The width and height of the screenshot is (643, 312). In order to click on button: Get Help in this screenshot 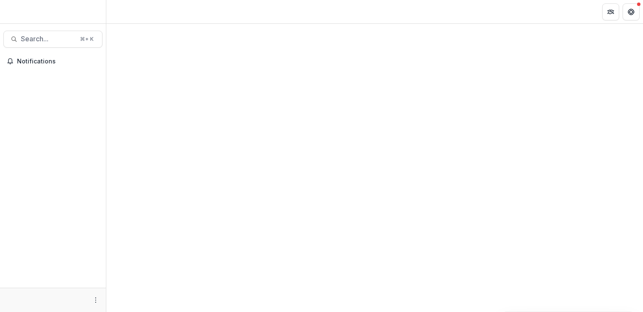, I will do `click(631, 12)`.